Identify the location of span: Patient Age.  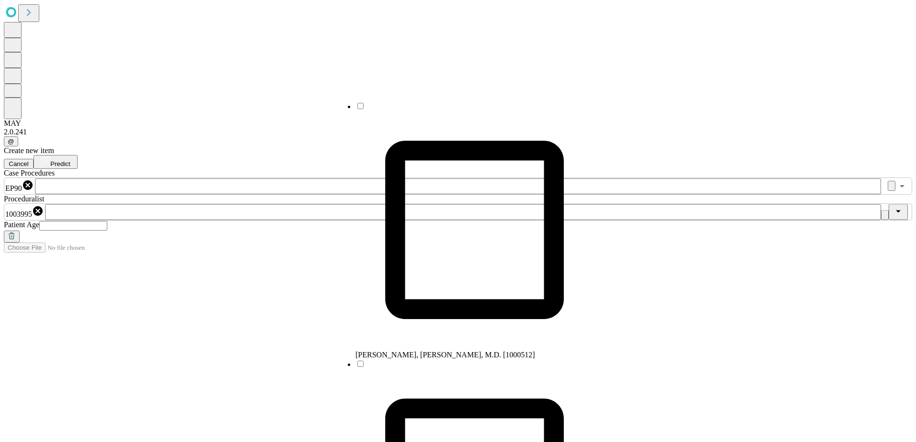
(22, 225).